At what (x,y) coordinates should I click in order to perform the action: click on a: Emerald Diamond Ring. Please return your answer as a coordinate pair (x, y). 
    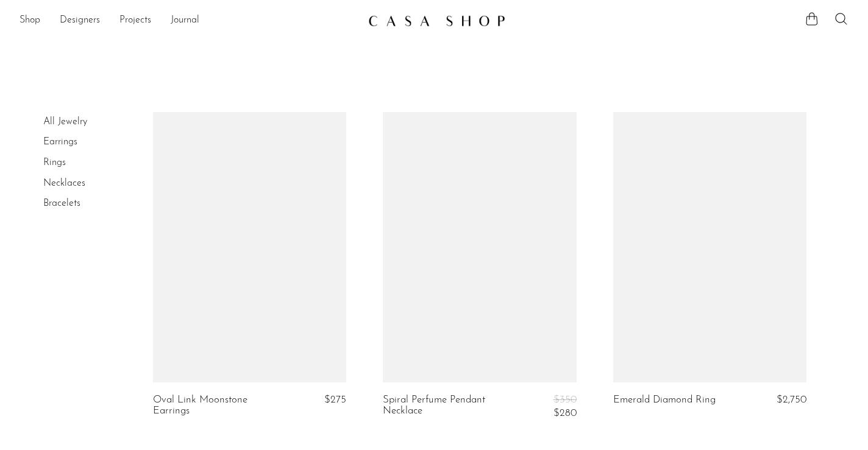
    Looking at the image, I should click on (664, 400).